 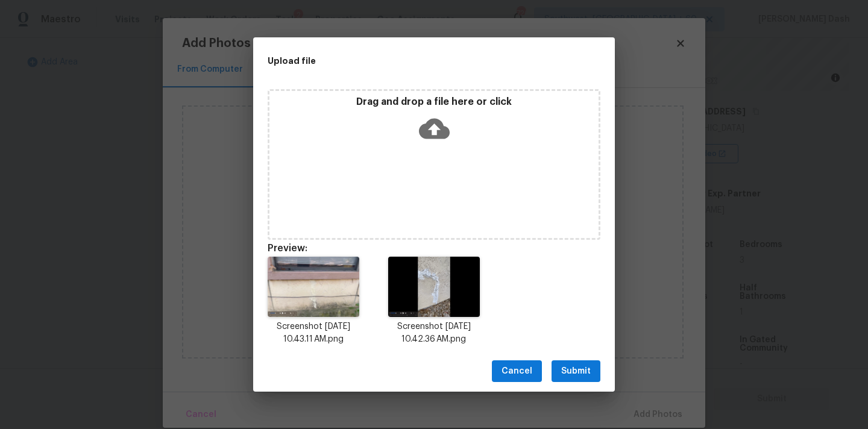 What do you see at coordinates (516, 371) in the screenshot?
I see `span: Cancel` at bounding box center [516, 371].